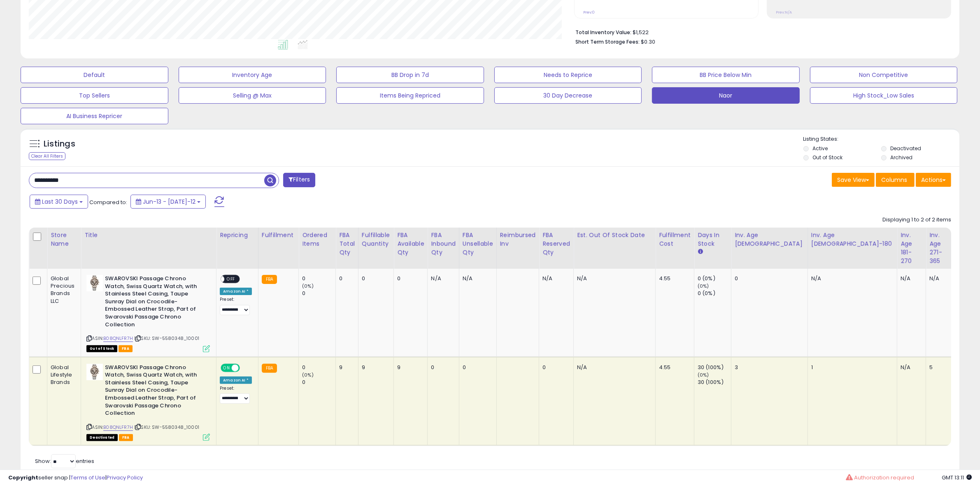 The width and height of the screenshot is (980, 486). Describe the element at coordinates (893, 180) in the screenshot. I see `span: Columns` at that location.